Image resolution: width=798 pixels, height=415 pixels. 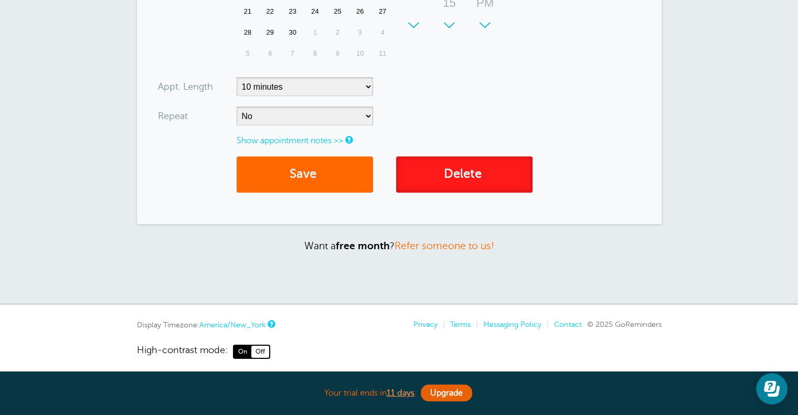 I want to click on div: 3, so click(x=360, y=33).